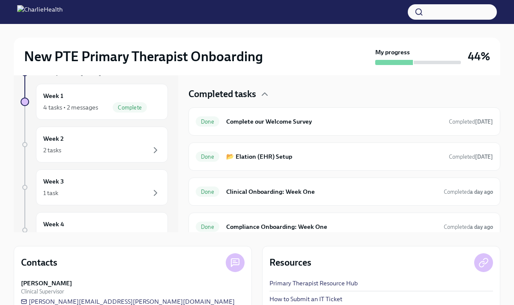 This screenshot has height=305, width=514. I want to click on a: Week 22 tasks, so click(94, 145).